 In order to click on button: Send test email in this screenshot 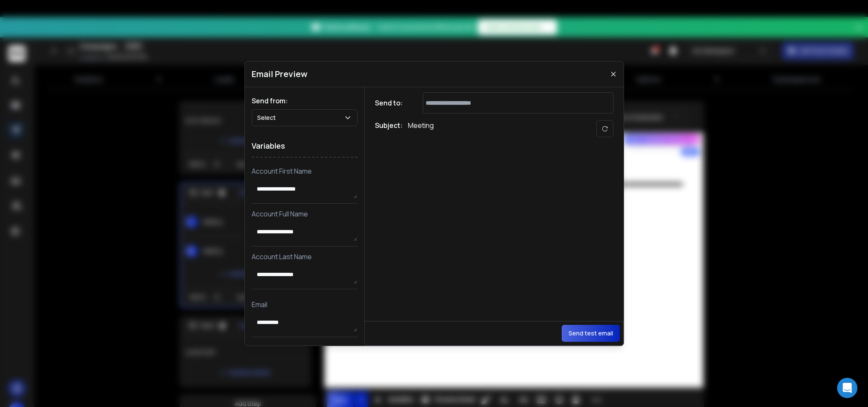, I will do `click(590, 333)`.